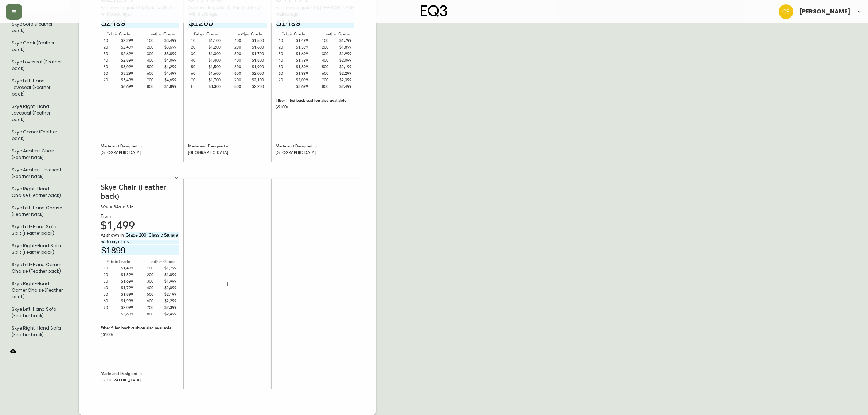 The width and height of the screenshot is (868, 415). What do you see at coordinates (213, 41) in the screenshot?
I see `div: $1,100` at bounding box center [213, 41].